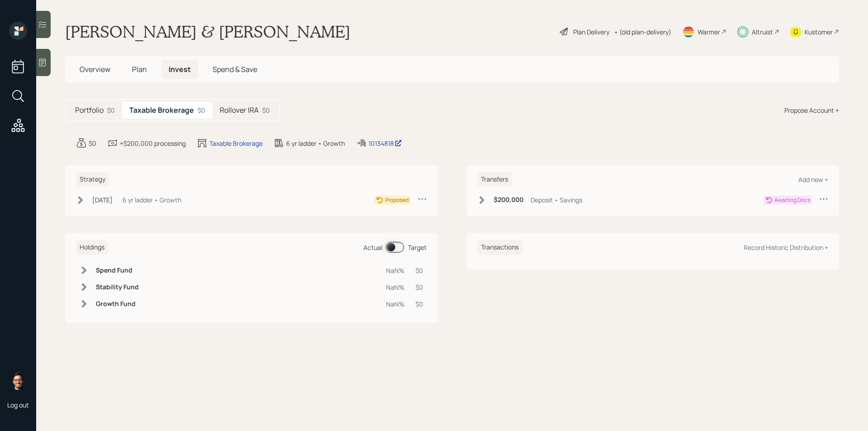  Describe the element at coordinates (236, 143) in the screenshot. I see `div: Taxable Brokerage` at that location.